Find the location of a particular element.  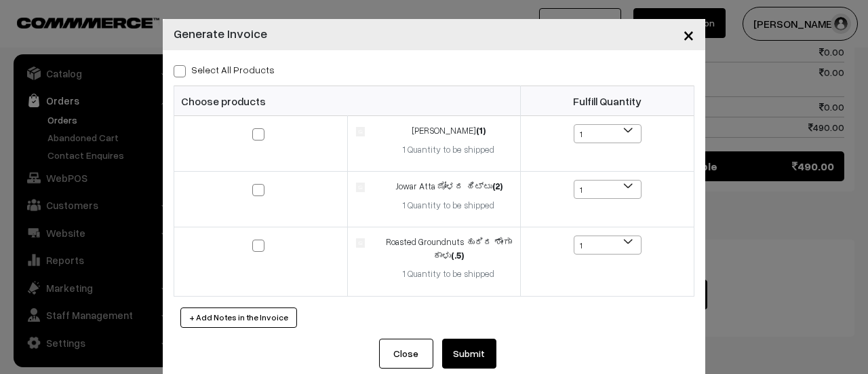

th: Choose products is located at coordinates (347, 101).